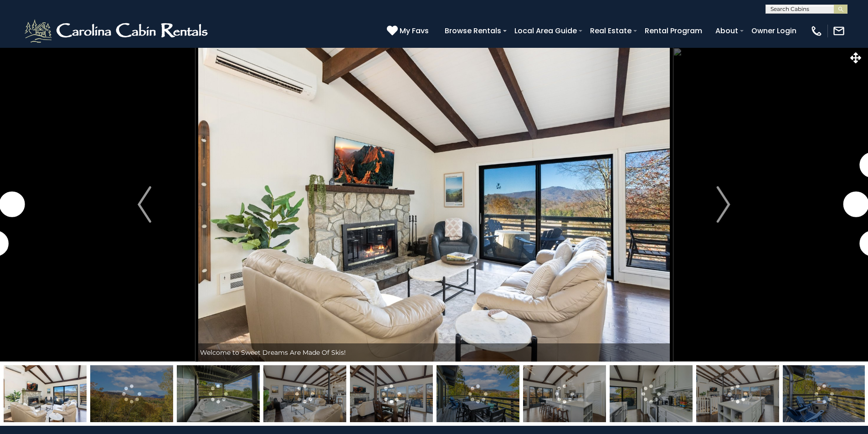 The height and width of the screenshot is (434, 868). I want to click on a: My Favs, so click(409, 31).